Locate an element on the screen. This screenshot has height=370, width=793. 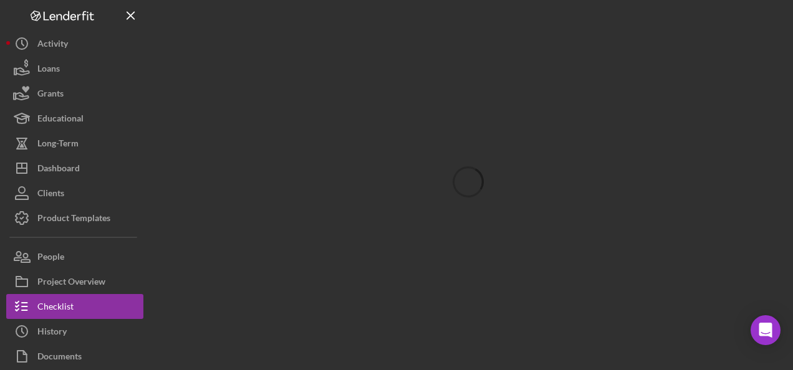
button: People is located at coordinates (75, 257).